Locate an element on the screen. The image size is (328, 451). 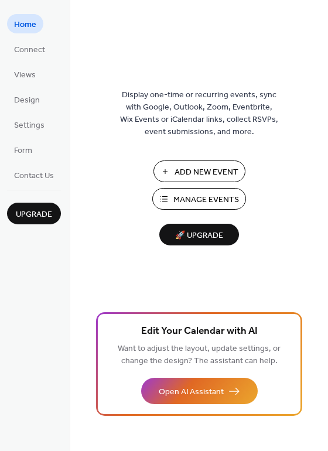
a: Home is located at coordinates (25, 23).